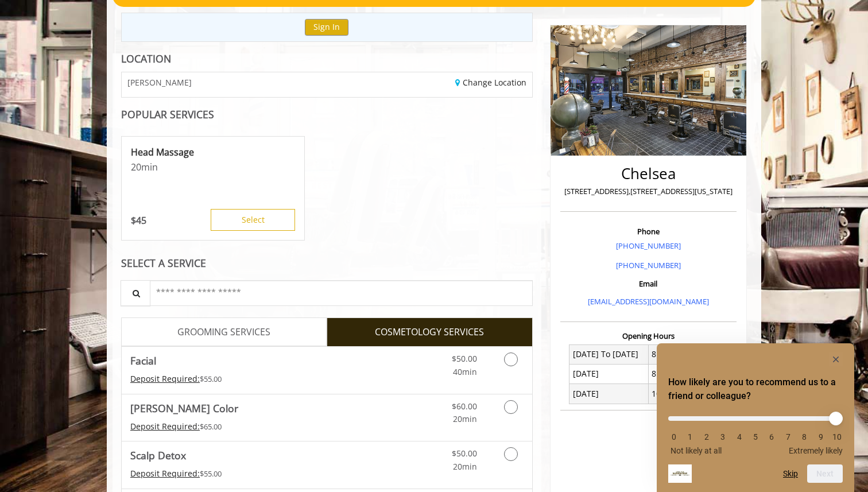 The height and width of the screenshot is (492, 868). I want to click on button: Sign In, so click(327, 27).